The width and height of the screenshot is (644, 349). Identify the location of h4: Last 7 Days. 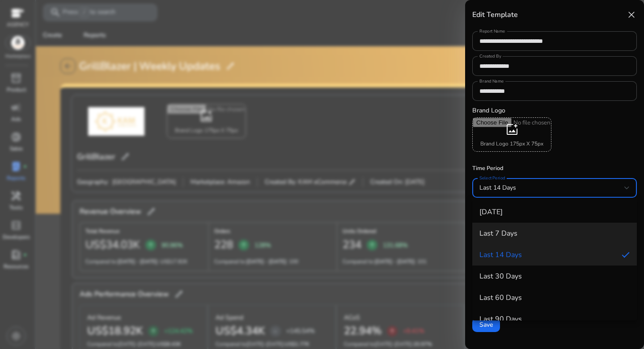
(498, 234).